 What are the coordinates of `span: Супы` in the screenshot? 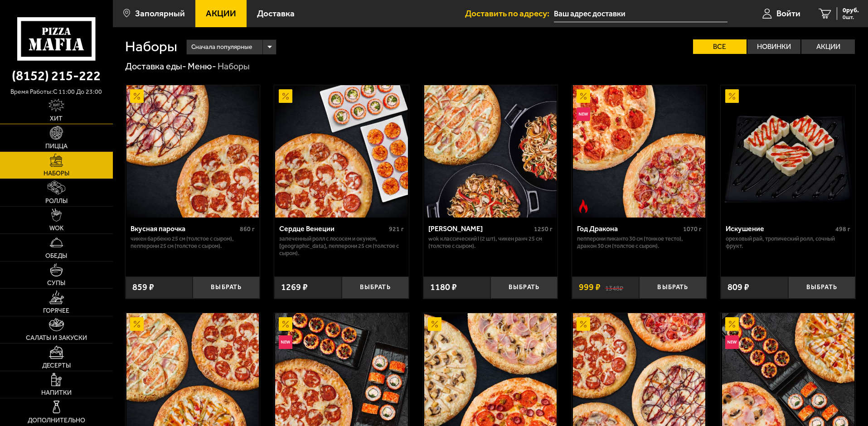 It's located at (56, 284).